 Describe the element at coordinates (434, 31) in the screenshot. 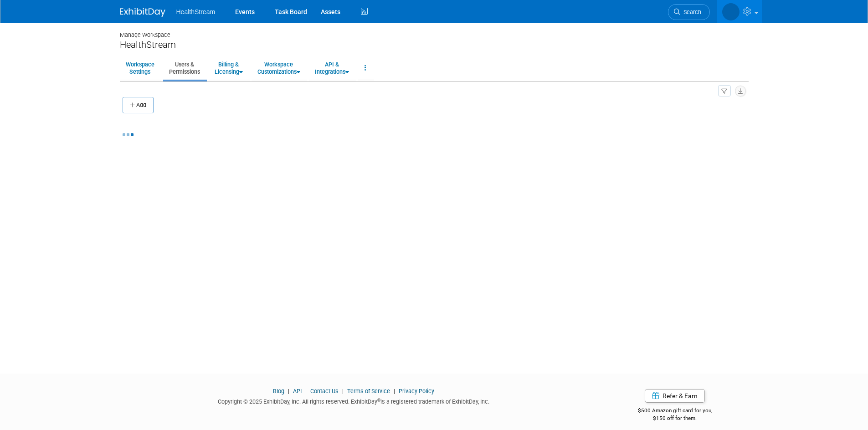

I see `div: Manage Workspace` at that location.